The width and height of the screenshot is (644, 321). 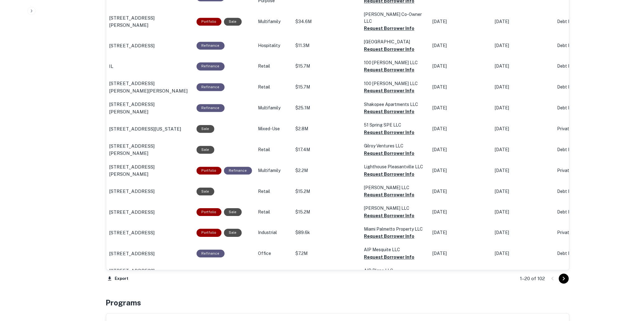 What do you see at coordinates (274, 233) in the screenshot?
I see `p: Industrial` at bounding box center [274, 233].